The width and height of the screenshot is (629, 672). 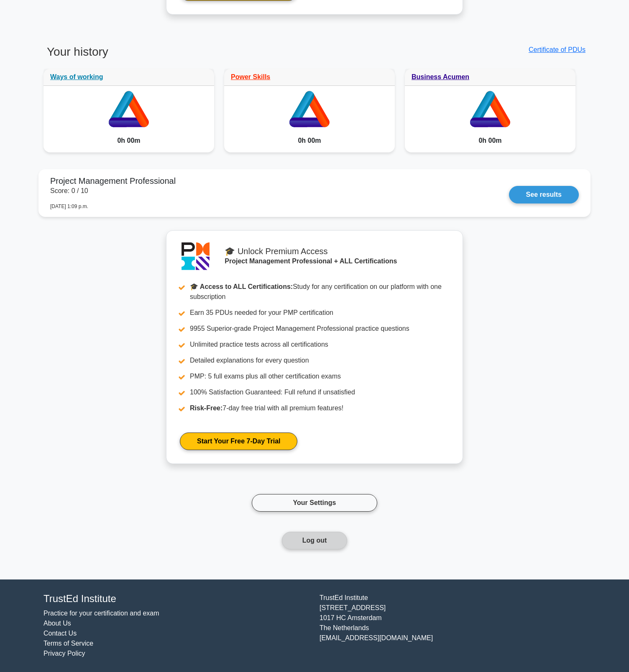 I want to click on a: Start Your Free 7-Day Trial, so click(x=239, y=441).